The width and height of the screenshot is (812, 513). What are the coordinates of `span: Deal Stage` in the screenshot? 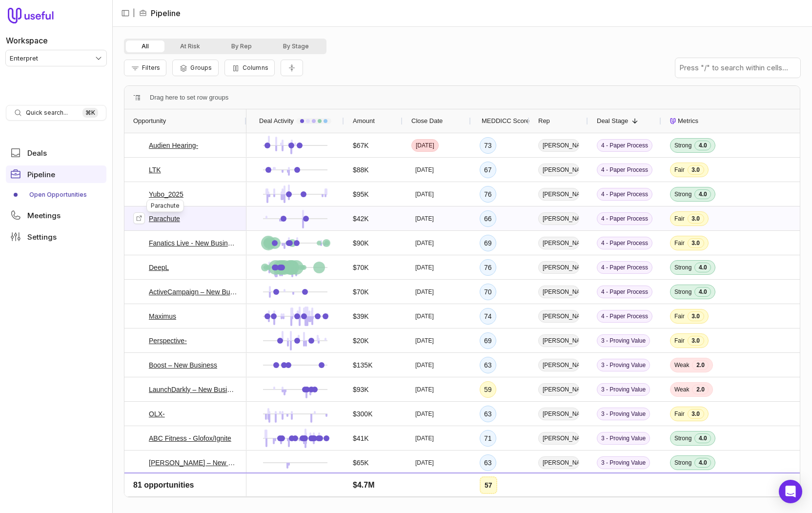 It's located at (612, 121).